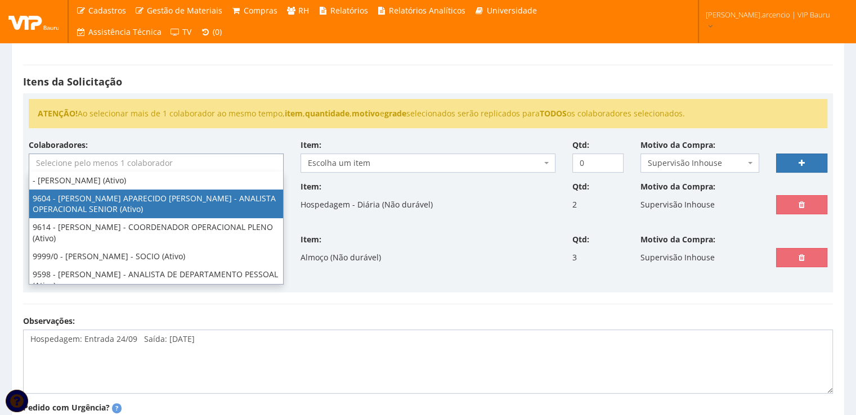 The height and width of the screenshot is (415, 856). What do you see at coordinates (294, 113) in the screenshot?
I see `strong: item` at bounding box center [294, 113].